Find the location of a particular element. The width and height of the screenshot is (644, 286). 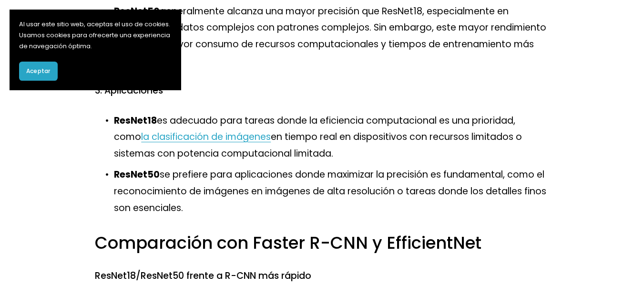

font: Al usar este sitio web, aceptas el uso de cookies. Usamos cookies para ofrecerte una experiencia ... is located at coordinates (95, 35).